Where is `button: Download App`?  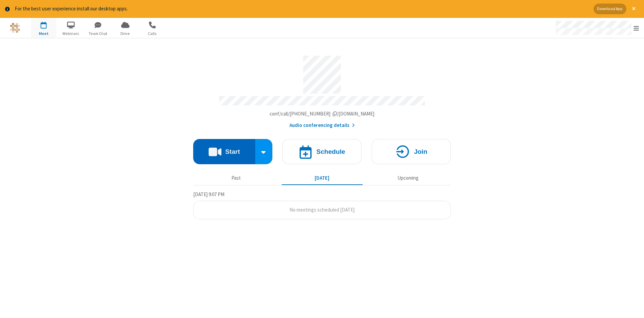
button: Download App is located at coordinates (610, 8).